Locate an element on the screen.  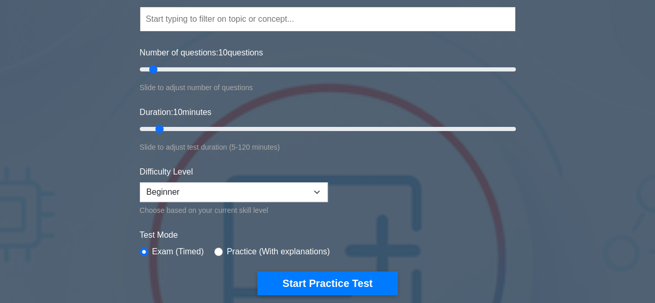
input: Start typing to filter on topic or concept... is located at coordinates (328, 19).